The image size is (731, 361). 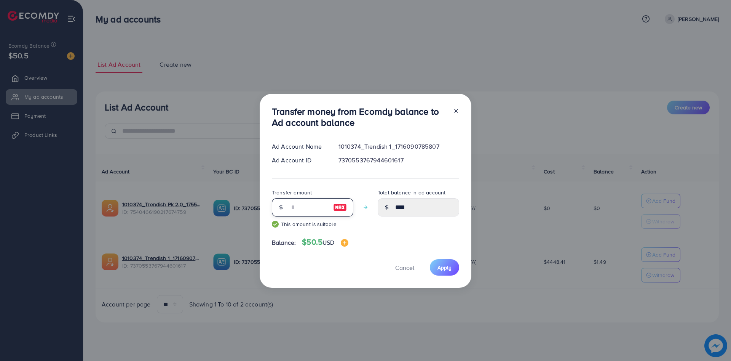 I want to click on div: 1010374_Trendish 1_1716090785807, so click(x=399, y=146).